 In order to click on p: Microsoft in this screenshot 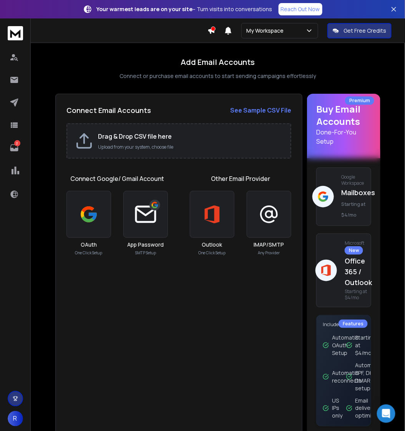, I will do `click(358, 248)`.